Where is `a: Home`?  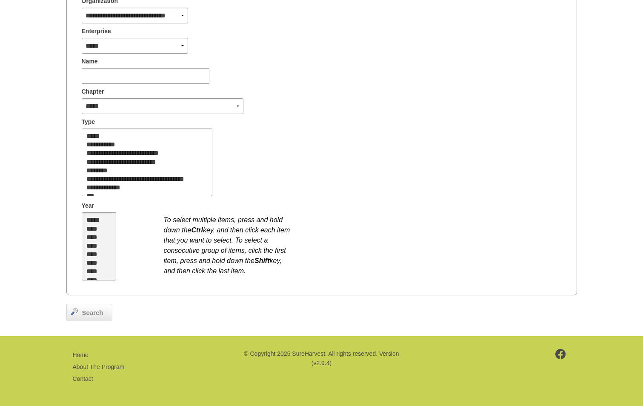
a: Home is located at coordinates (80, 355).